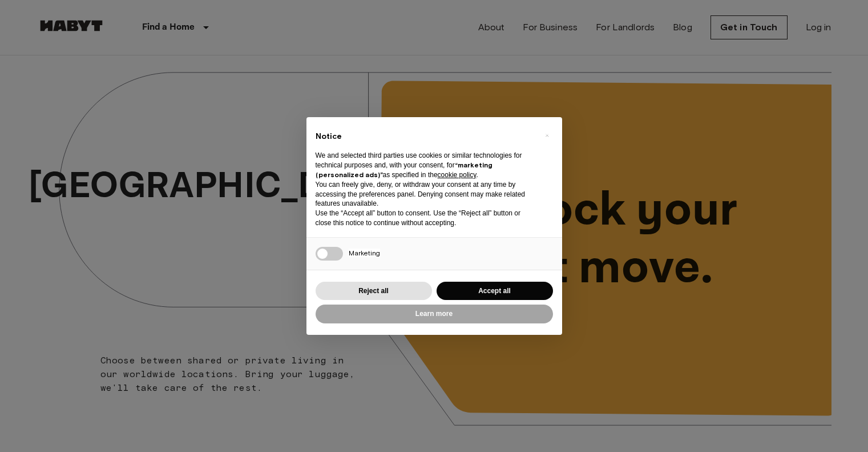 Image resolution: width=868 pixels, height=452 pixels. Describe the element at coordinates (426, 137) in the screenshot. I see `h2: Notice` at that location.